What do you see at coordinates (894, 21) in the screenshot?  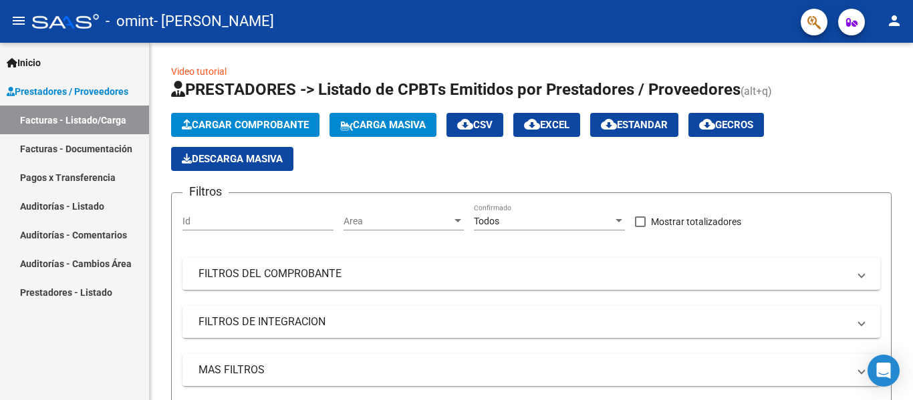 I see `mat-icon: person` at bounding box center [894, 21].